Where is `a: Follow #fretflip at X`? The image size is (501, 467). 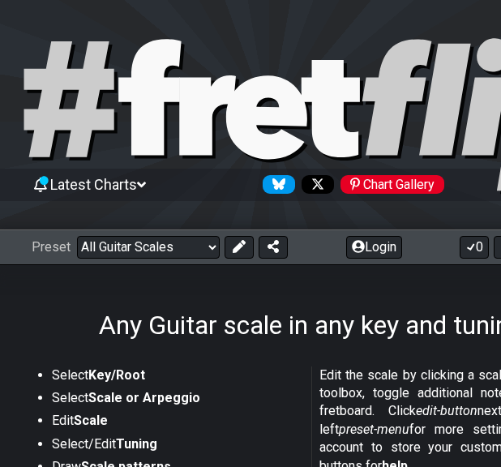
a: Follow #fretflip at X is located at coordinates (314, 184).